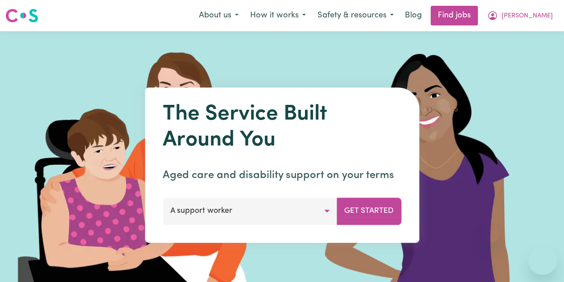 Image resolution: width=564 pixels, height=282 pixels. What do you see at coordinates (22, 16) in the screenshot?
I see `img: Careseekers logo` at bounding box center [22, 16].